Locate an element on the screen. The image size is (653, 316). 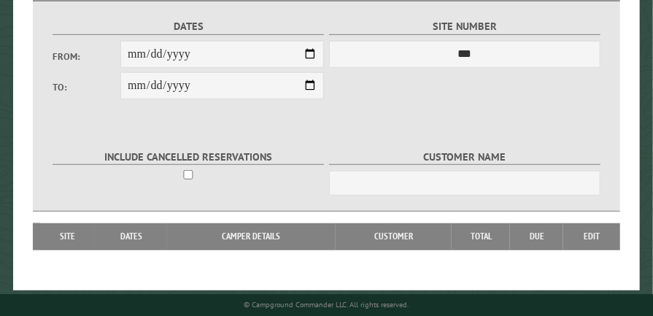
th: Camper Details is located at coordinates (251, 236).